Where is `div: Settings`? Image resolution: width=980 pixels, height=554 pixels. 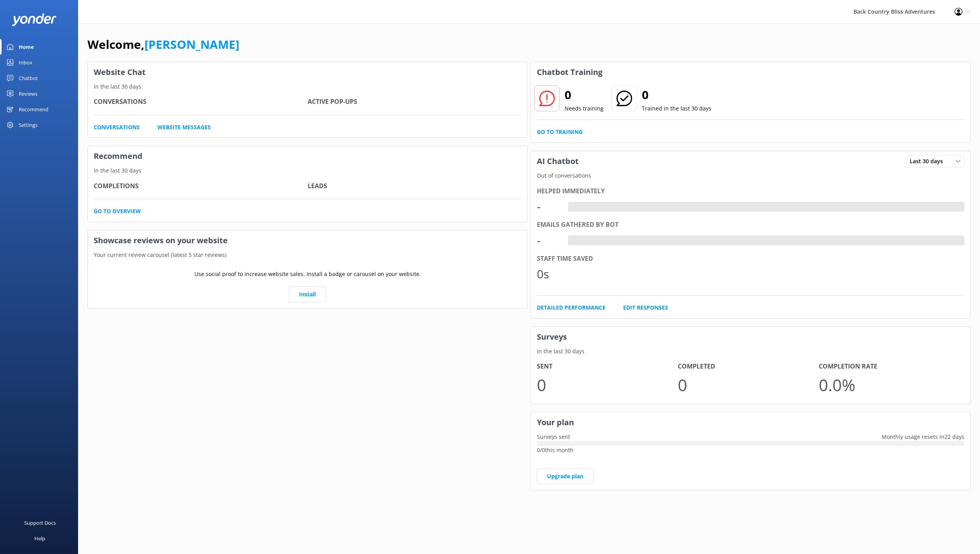
div: Settings is located at coordinates (28, 125).